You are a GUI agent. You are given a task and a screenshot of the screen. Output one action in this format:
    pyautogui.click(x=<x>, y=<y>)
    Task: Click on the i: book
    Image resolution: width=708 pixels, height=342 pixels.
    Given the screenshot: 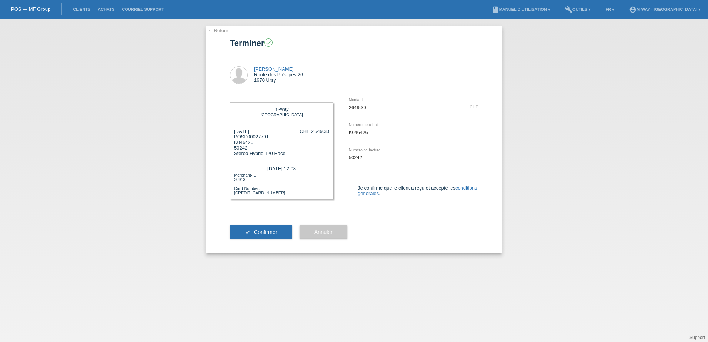 What is the action you would take?
    pyautogui.click(x=495, y=10)
    